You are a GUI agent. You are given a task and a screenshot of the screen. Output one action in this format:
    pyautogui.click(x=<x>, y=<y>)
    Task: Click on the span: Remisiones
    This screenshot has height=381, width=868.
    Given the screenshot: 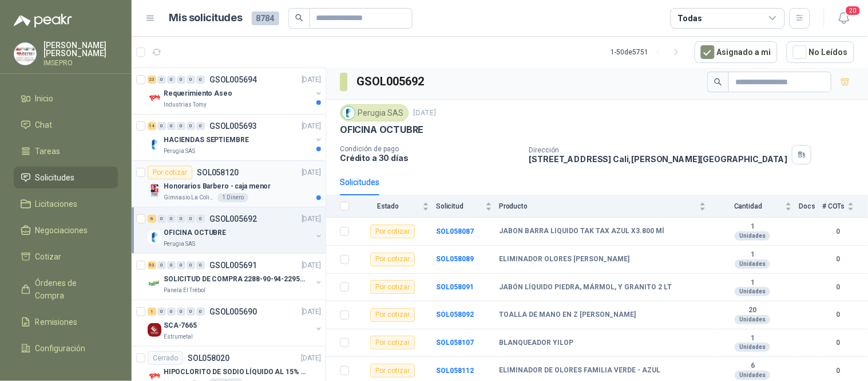 What is the action you would take?
    pyautogui.click(x=57, y=322)
    